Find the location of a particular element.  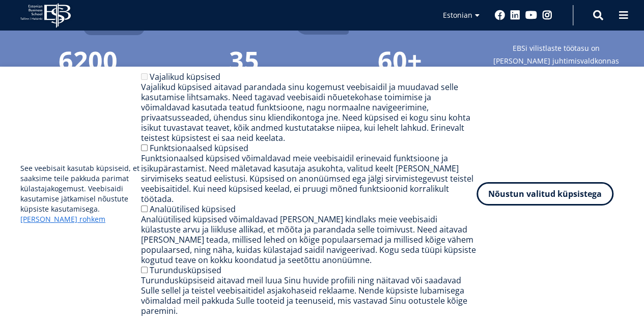

div: Turundusküpsiseid aitavad meil luua Sinu huvide profiili ning näitavad või saadavad Sulle sellel ... is located at coordinates (308, 296).